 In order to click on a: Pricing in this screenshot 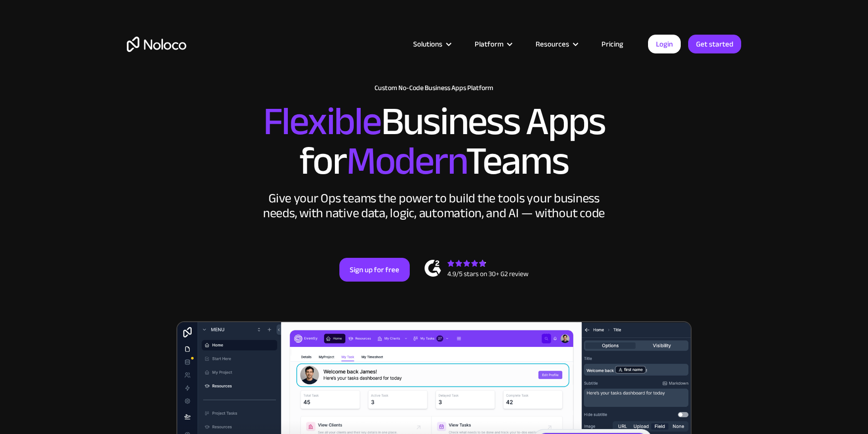, I will do `click(613, 44)`.